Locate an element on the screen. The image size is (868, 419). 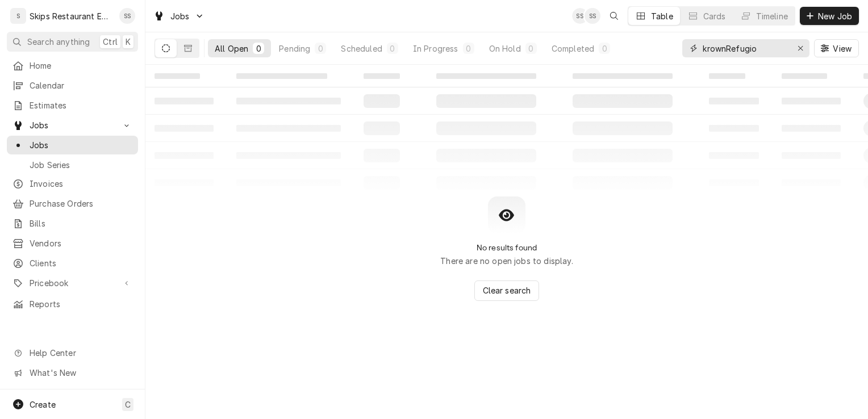
span: Pricebook is located at coordinates (72, 283).